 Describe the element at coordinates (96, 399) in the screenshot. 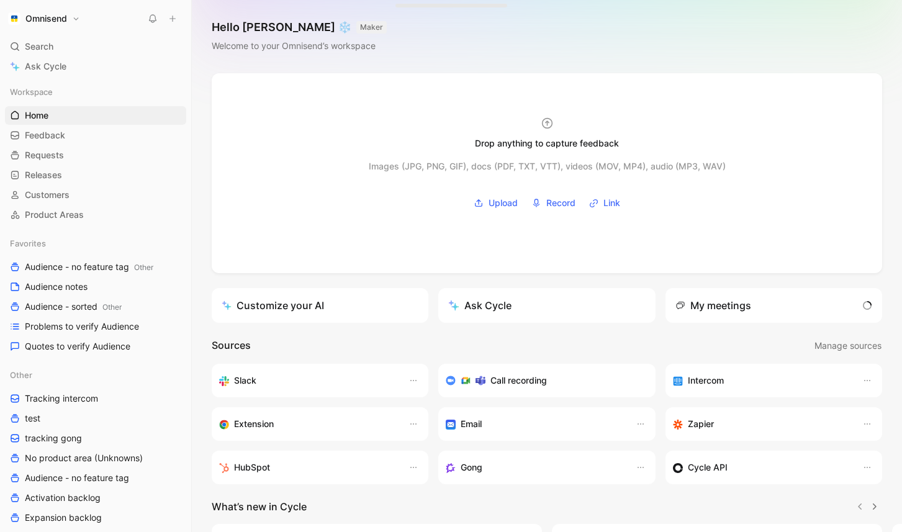

I see `a: Tracking intercom` at that location.